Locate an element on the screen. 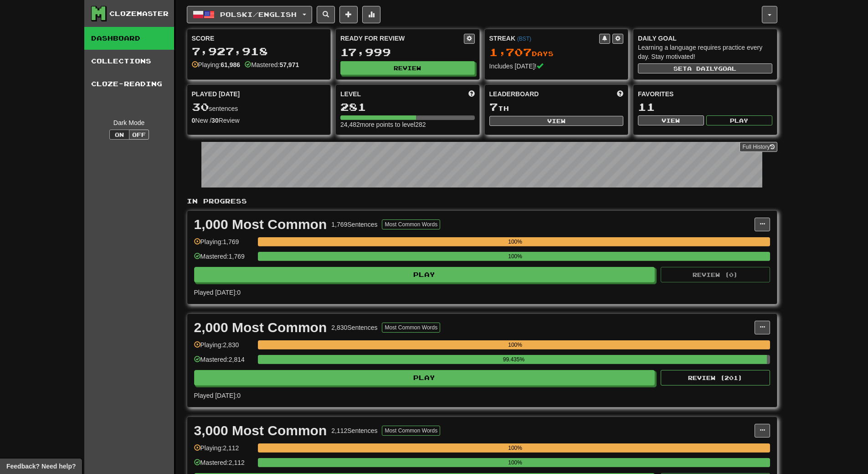 This screenshot has height=474, width=868. div: Ready for Review is located at coordinates (402, 38).